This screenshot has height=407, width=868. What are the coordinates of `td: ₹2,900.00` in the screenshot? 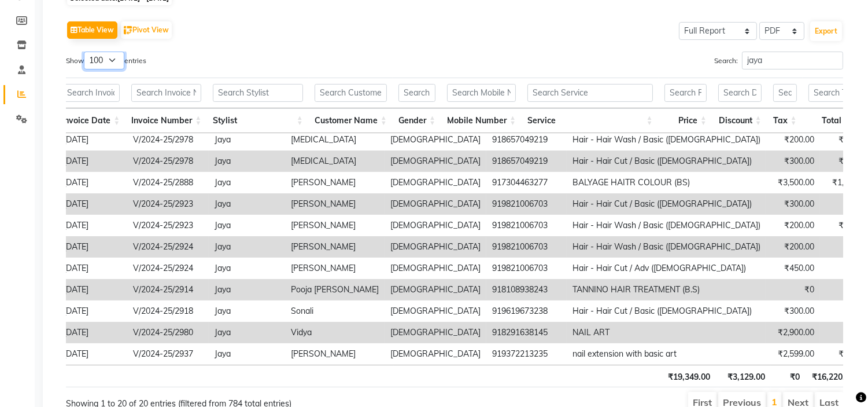 It's located at (792, 332).